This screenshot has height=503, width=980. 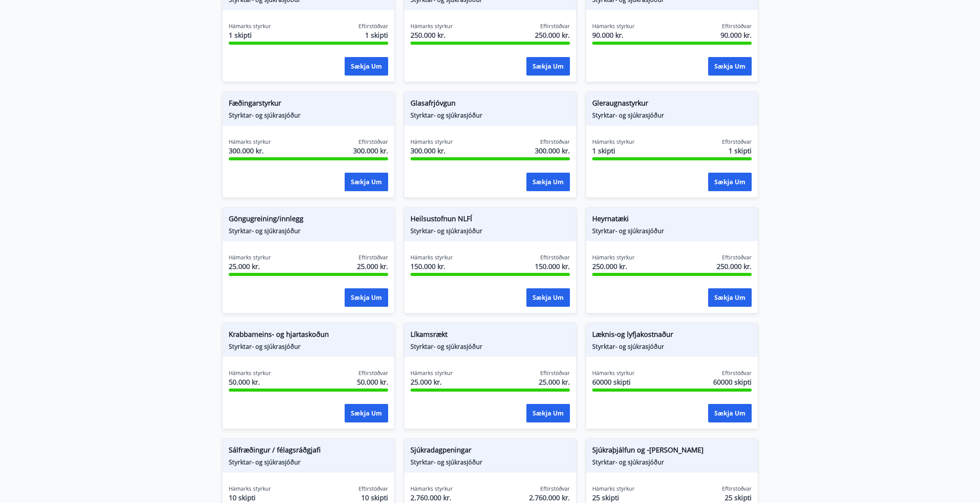 What do you see at coordinates (672, 336) in the screenshot?
I see `span: Læknis-og lyfjakostnaður` at bounding box center [672, 336].